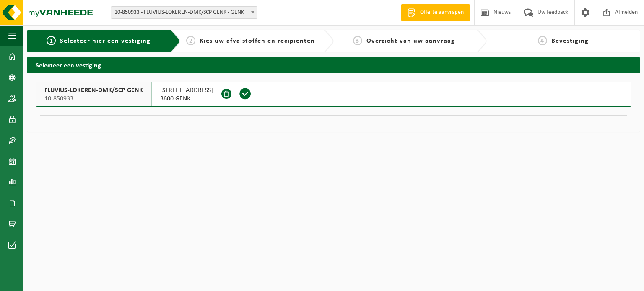 This screenshot has width=644, height=291. Describe the element at coordinates (333, 64) in the screenshot. I see `h2: Selecteer een vestiging` at that location.